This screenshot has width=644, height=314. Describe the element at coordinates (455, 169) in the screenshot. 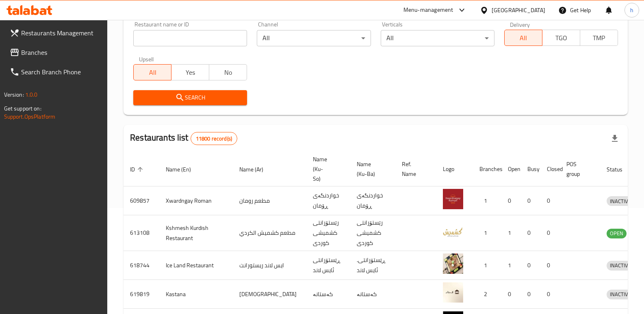

I see `th: Logo` at that location.